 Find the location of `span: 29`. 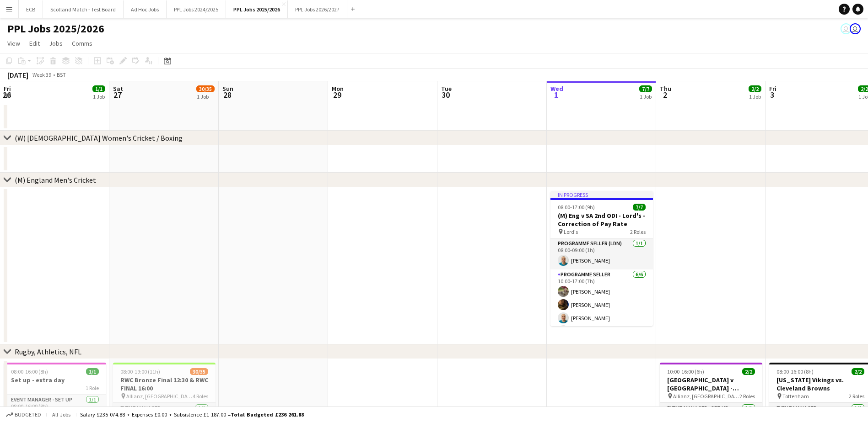

span: 29 is located at coordinates (336, 94).